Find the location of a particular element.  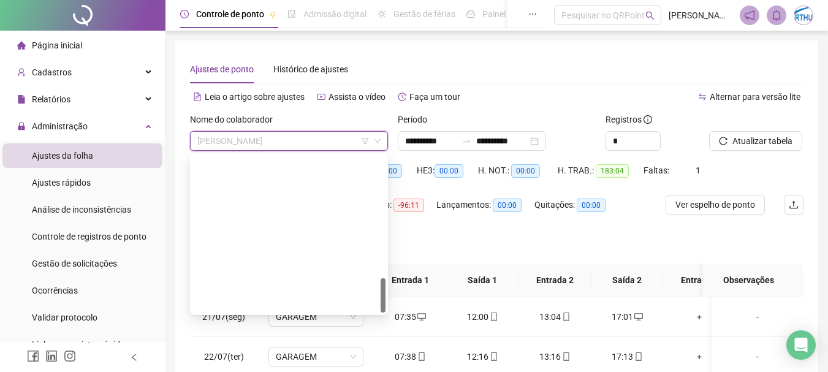

span: Atualizar tabela is located at coordinates (763, 141).